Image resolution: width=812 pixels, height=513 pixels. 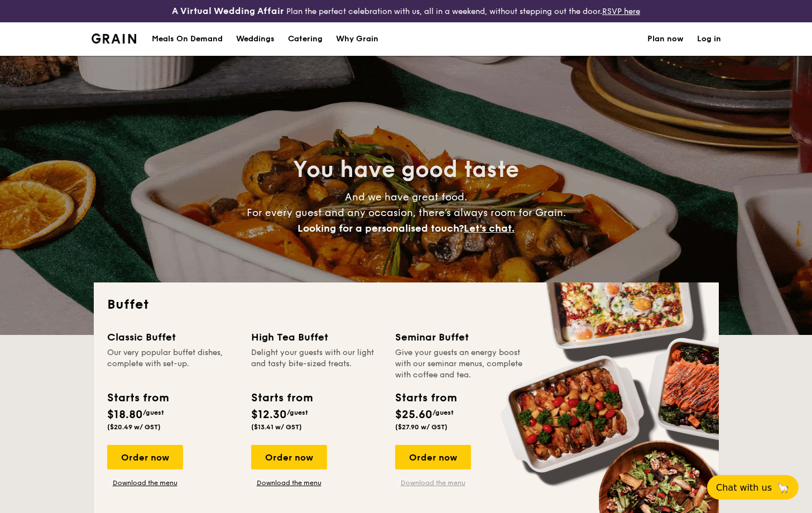 I want to click on a: Logotype, so click(x=114, y=38).